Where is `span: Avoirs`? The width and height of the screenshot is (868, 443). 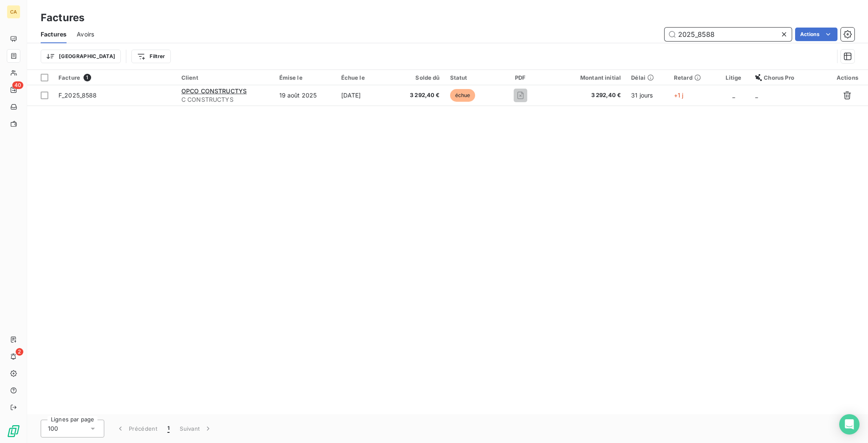
span: Avoirs is located at coordinates (85, 35).